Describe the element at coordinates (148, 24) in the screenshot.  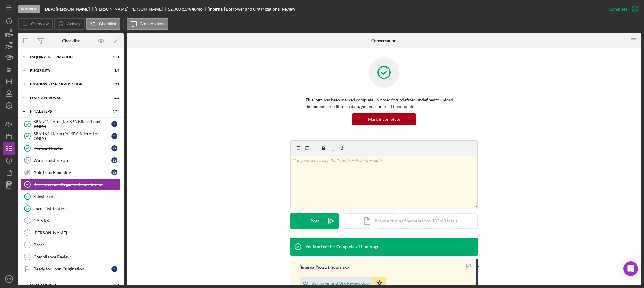
I see `button: Conversation` at that location.